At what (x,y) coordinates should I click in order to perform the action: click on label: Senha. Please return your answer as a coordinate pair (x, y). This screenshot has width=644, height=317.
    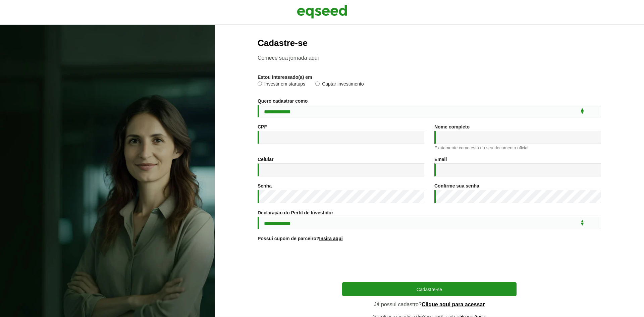
    Looking at the image, I should click on (265, 185).